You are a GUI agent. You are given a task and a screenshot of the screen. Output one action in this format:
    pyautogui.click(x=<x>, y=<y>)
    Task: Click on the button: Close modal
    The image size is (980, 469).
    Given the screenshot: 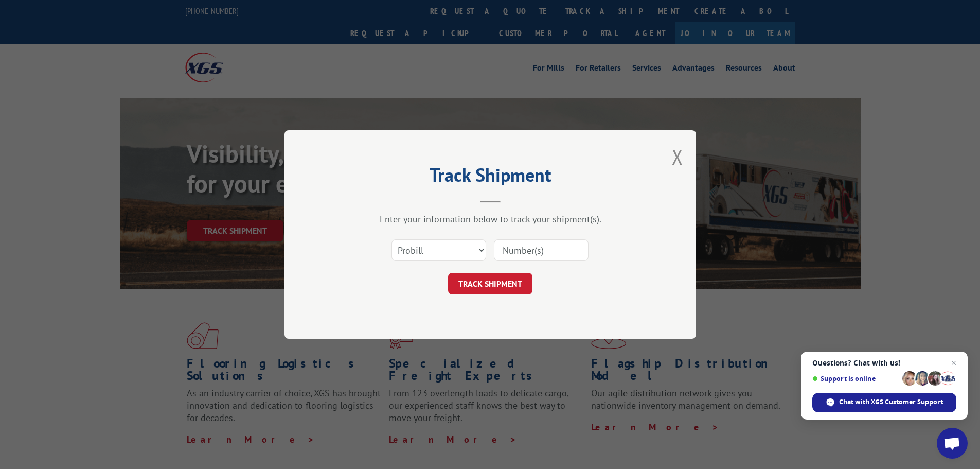 What is the action you would take?
    pyautogui.click(x=678, y=157)
    